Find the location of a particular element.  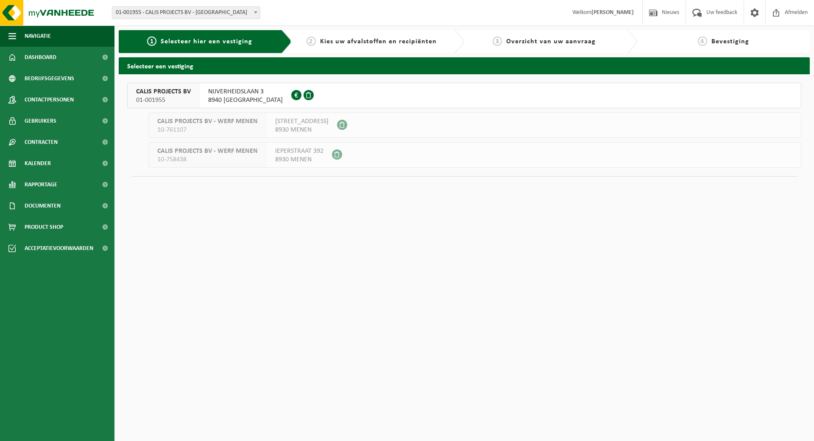

span: Bedrijfsgegevens is located at coordinates (49, 78).